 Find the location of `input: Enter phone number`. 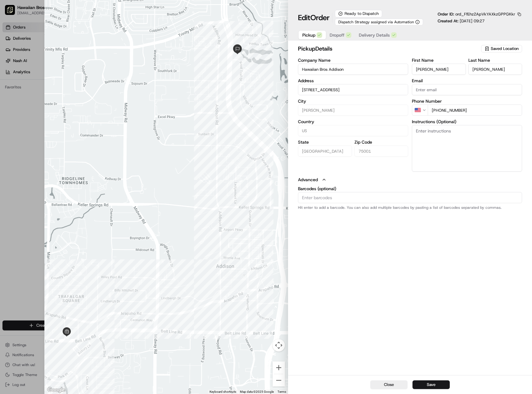

input: Enter phone number is located at coordinates (474, 110).